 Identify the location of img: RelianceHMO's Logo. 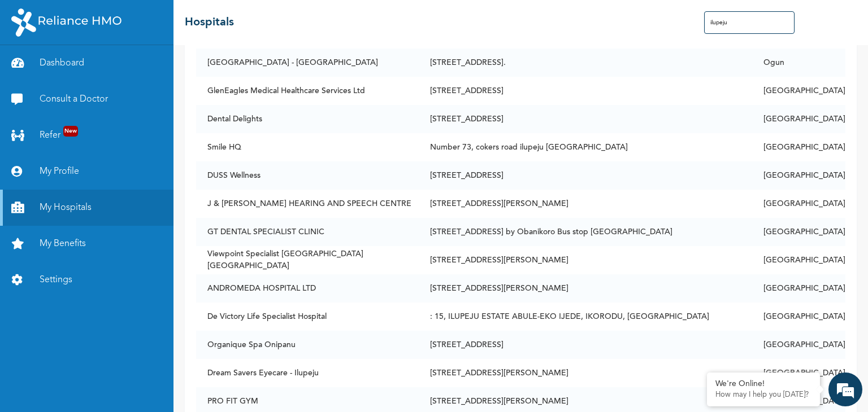
(66, 23).